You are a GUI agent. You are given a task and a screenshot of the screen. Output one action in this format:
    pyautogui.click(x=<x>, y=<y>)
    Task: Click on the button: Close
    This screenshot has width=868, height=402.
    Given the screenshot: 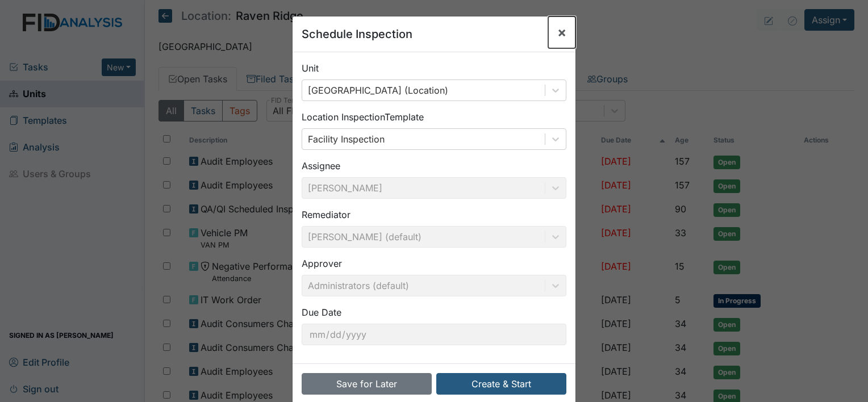 What is the action you would take?
    pyautogui.click(x=562, y=32)
    